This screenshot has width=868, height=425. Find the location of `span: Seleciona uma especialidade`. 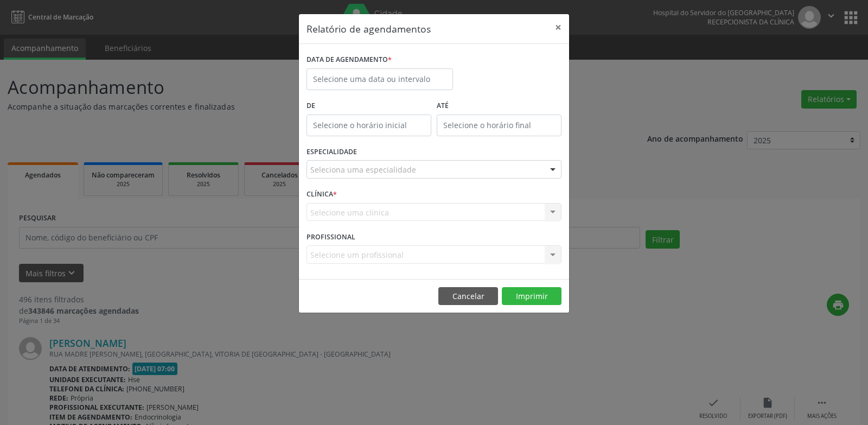

span: Seleciona uma especialidade is located at coordinates (363, 169).